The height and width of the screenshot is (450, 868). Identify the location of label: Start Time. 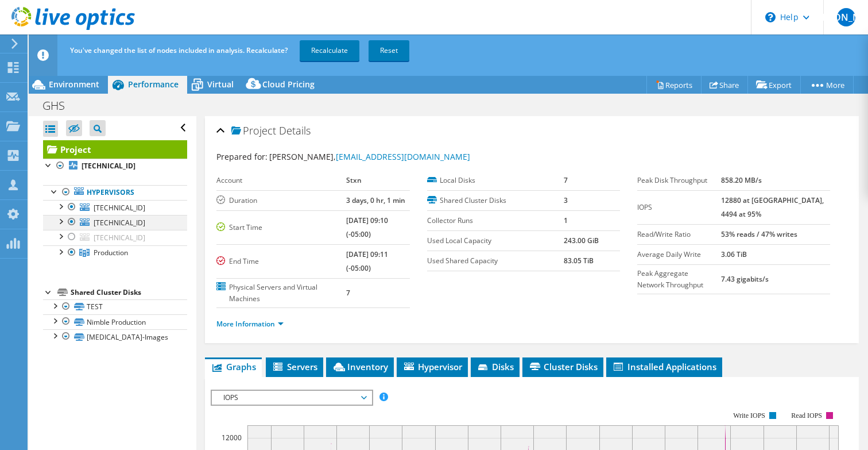
(281, 228).